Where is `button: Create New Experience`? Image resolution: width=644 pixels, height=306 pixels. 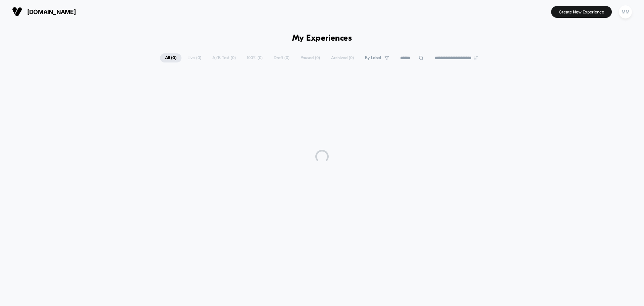
button: Create New Experience is located at coordinates (582, 12).